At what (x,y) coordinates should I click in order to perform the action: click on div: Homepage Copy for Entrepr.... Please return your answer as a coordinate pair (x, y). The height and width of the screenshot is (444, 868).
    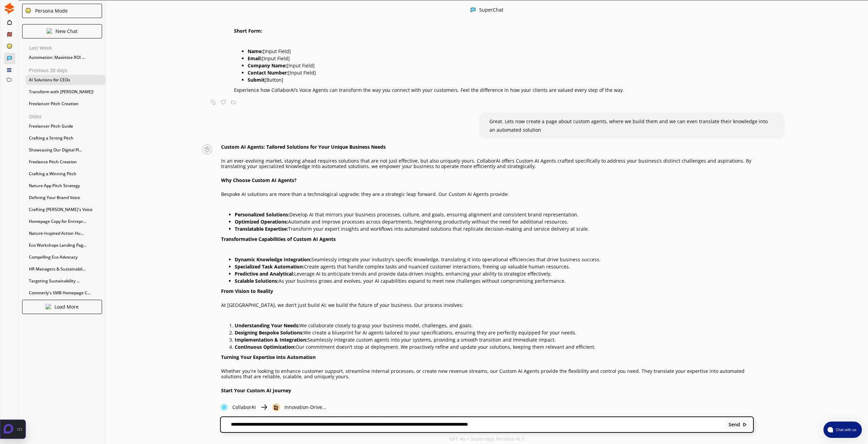
    Looking at the image, I should click on (66, 221).